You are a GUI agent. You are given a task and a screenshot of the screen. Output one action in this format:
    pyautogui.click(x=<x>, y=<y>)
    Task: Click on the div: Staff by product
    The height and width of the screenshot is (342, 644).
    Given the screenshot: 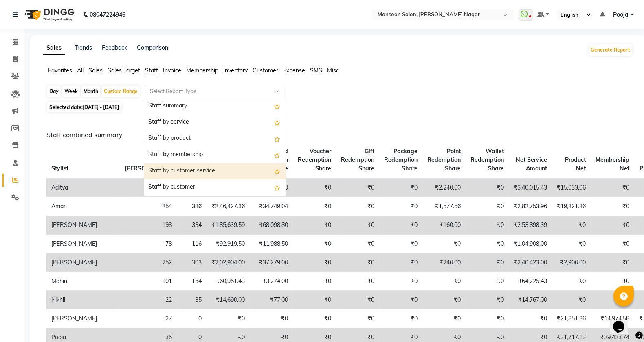 What is the action you would take?
    pyautogui.click(x=215, y=139)
    